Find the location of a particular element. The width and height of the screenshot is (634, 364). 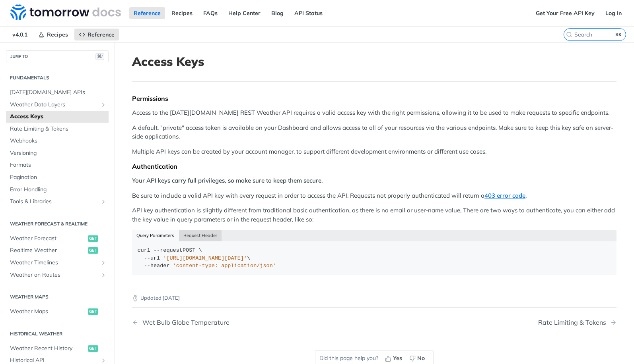

a: Error Handling is located at coordinates (57, 190).